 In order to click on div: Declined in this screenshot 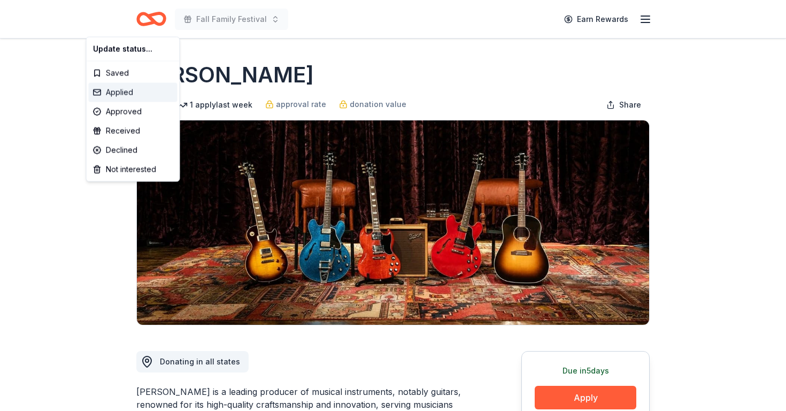, I will do `click(133, 150)`.